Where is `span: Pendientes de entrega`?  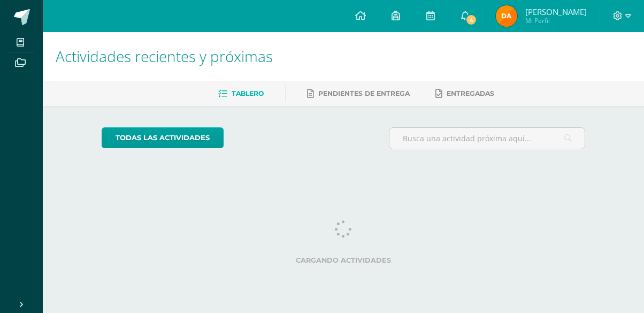
span: Pendientes de entrega is located at coordinates (363, 93).